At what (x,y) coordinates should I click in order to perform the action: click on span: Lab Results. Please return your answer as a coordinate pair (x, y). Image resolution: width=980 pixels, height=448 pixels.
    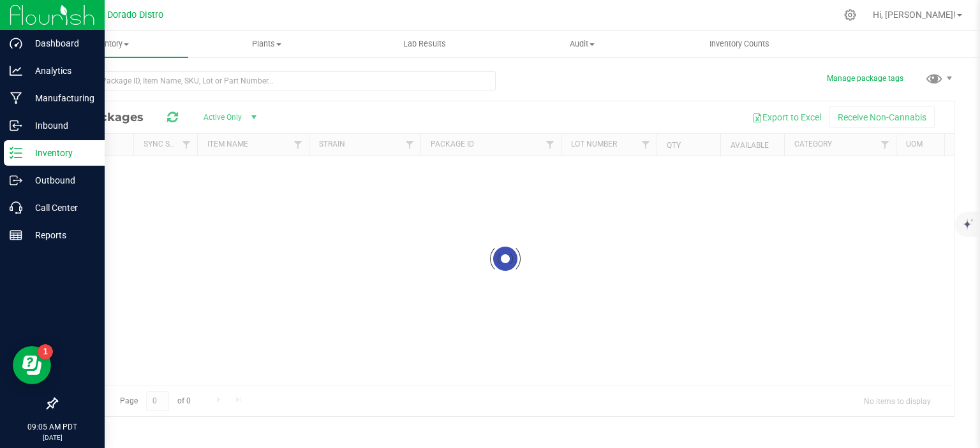
    Looking at the image, I should click on (424, 44).